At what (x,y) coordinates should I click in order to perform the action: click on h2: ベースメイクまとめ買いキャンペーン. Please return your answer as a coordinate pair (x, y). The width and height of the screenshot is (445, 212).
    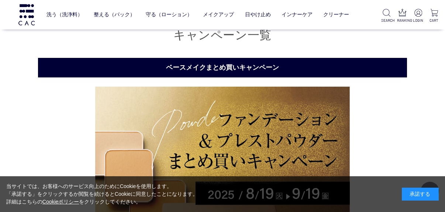
    Looking at the image, I should click on (223, 68).